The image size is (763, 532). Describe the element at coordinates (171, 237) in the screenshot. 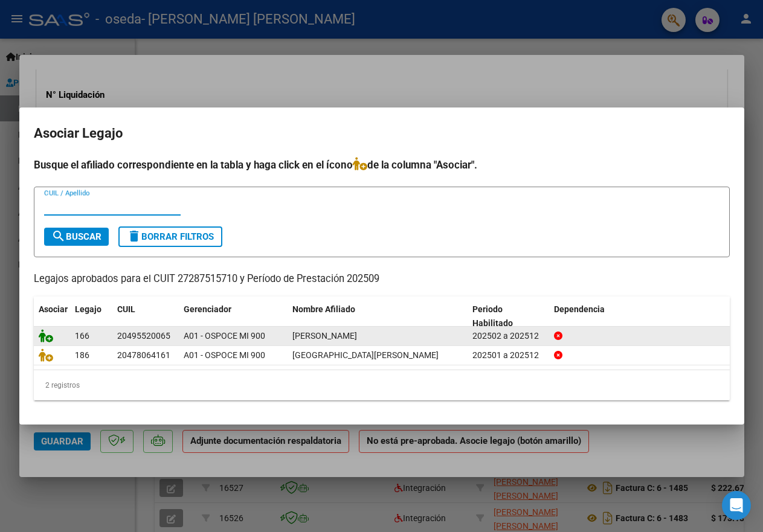

I see `button: Borrar Filtros` at that location.